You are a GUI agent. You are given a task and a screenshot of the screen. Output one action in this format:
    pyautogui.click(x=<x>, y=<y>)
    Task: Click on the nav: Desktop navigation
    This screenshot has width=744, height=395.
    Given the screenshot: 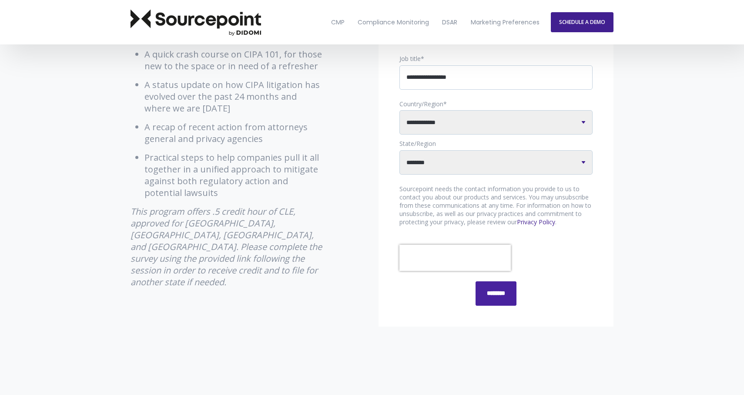 What is the action you would take?
    pyautogui.click(x=435, y=22)
    